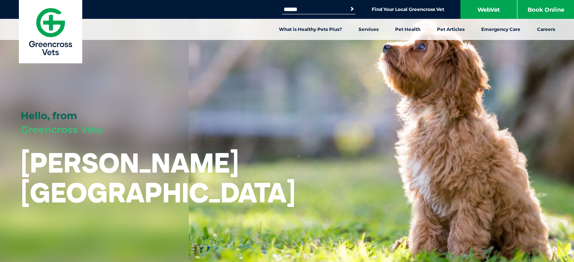  Describe the element at coordinates (368, 29) in the screenshot. I see `a: Services` at that location.